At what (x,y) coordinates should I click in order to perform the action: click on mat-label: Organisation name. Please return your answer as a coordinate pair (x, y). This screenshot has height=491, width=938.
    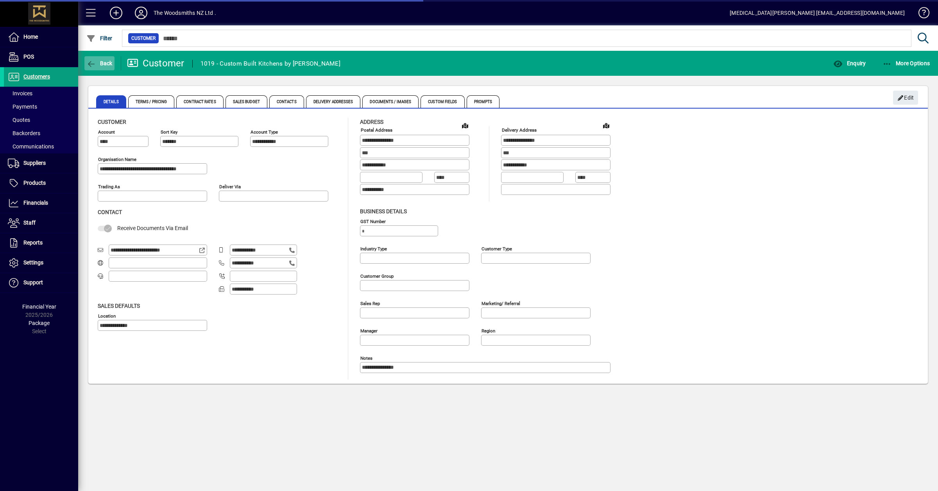
    Looking at the image, I should click on (117, 159).